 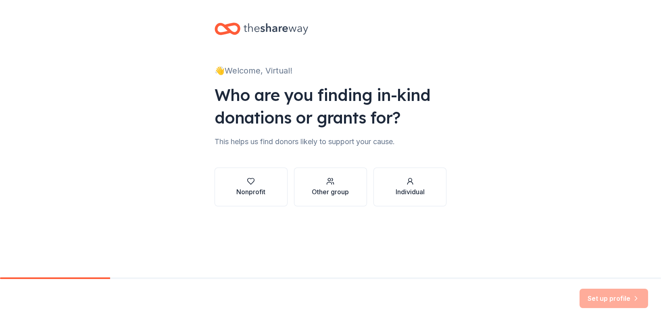 I want to click on button: Nonprofit, so click(x=251, y=187).